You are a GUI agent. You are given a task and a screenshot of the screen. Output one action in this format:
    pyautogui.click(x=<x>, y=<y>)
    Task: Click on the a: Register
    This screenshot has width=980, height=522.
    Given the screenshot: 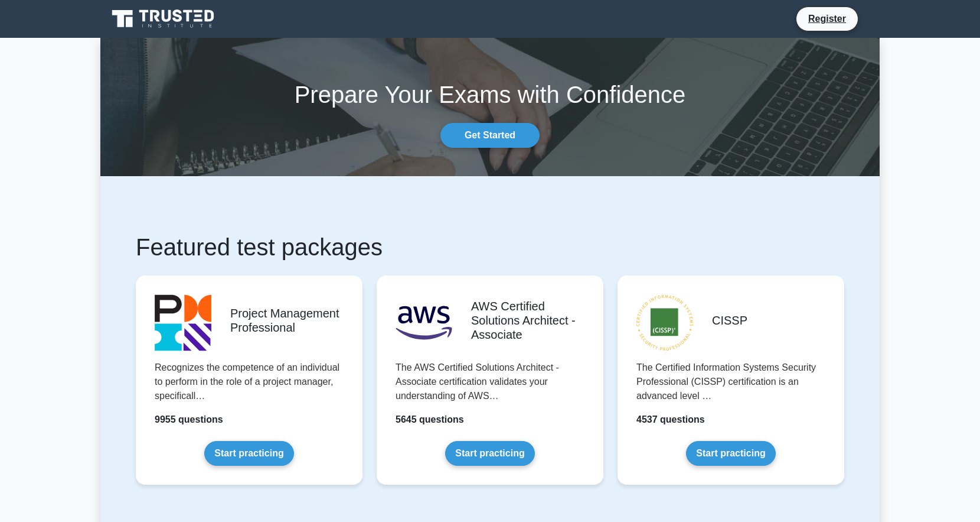 What is the action you would take?
    pyautogui.click(x=827, y=18)
    